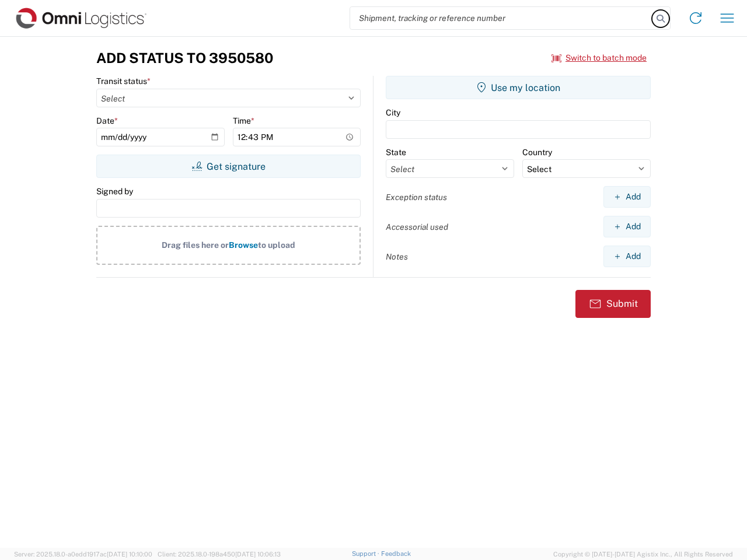  What do you see at coordinates (243, 121) in the screenshot?
I see `label: Time` at bounding box center [243, 121].